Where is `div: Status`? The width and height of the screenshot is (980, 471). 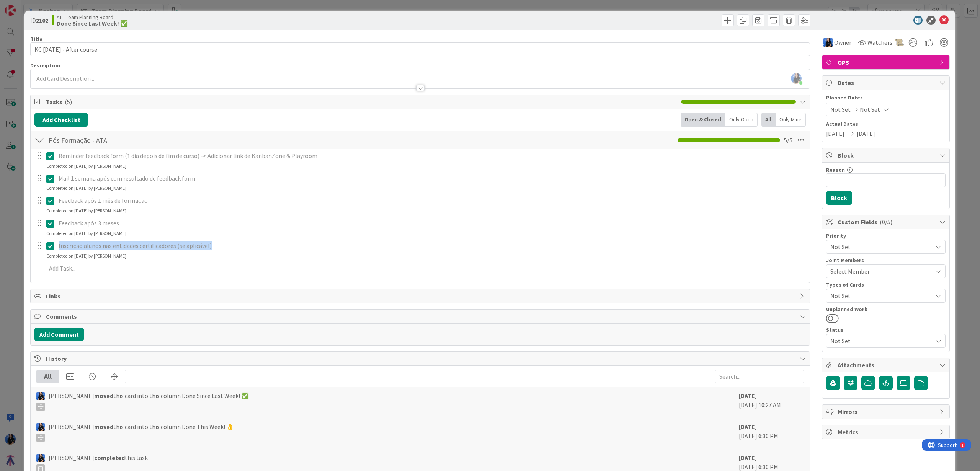 div: Status is located at coordinates (886, 330).